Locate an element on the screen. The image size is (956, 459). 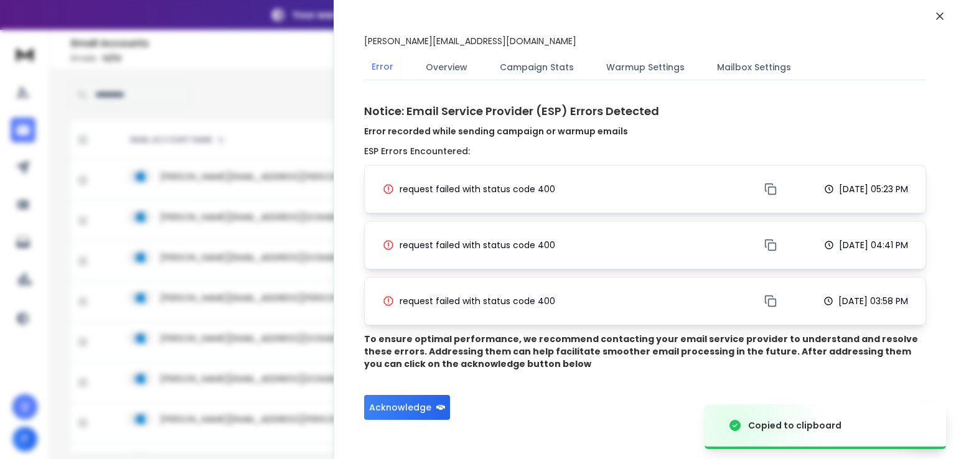
button: Warmup Settings is located at coordinates (645, 67).